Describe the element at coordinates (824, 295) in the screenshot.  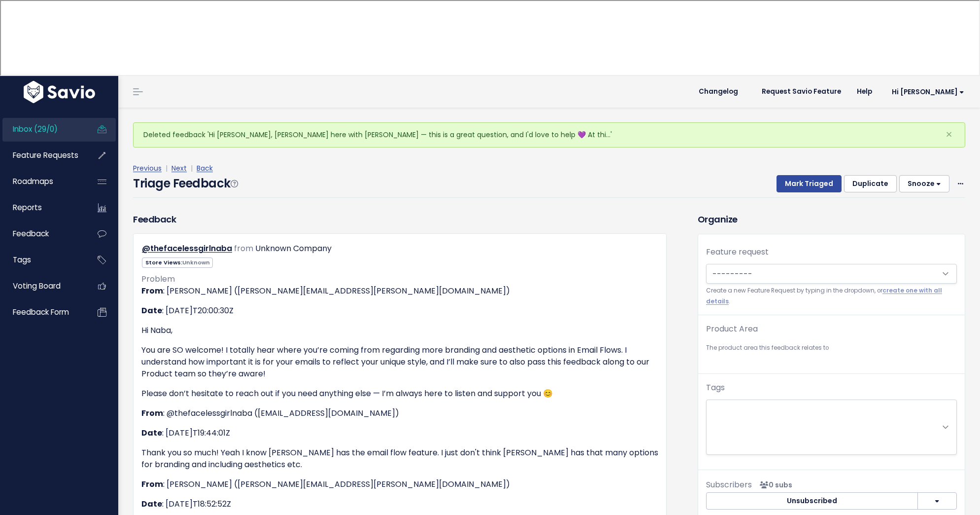
I see `a: create one with all details` at that location.